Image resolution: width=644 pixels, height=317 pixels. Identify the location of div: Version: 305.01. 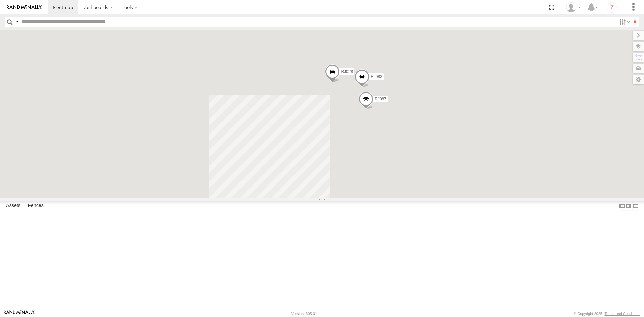
(304, 314).